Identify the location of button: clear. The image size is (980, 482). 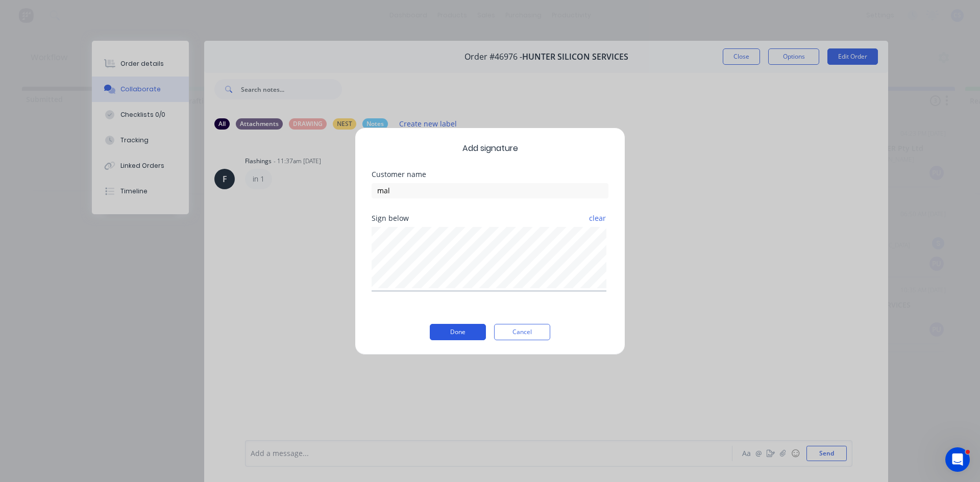
(597, 218).